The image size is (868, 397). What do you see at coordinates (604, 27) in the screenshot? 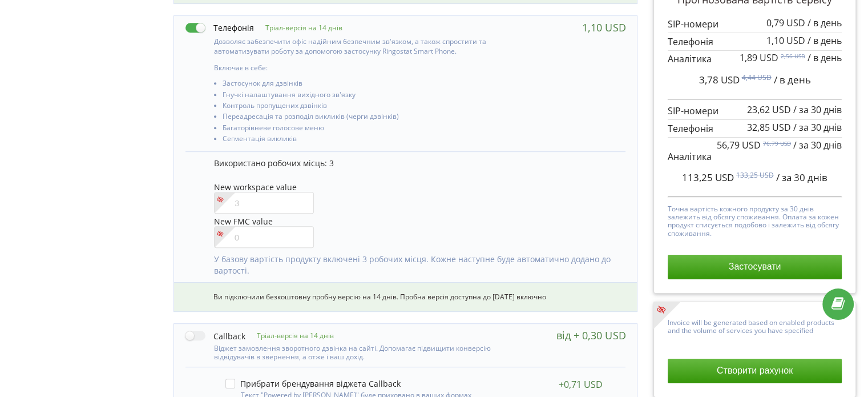
I see `div: 1,10 USD` at bounding box center [604, 27].